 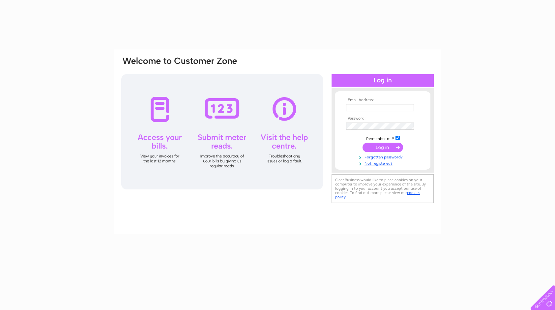 What do you see at coordinates (383, 100) in the screenshot?
I see `th: Email Address:` at bounding box center [383, 100].